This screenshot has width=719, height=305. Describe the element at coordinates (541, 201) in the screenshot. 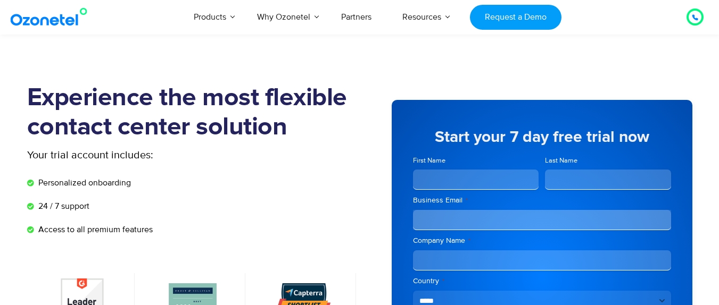

I see `label: Business Email` at that location.